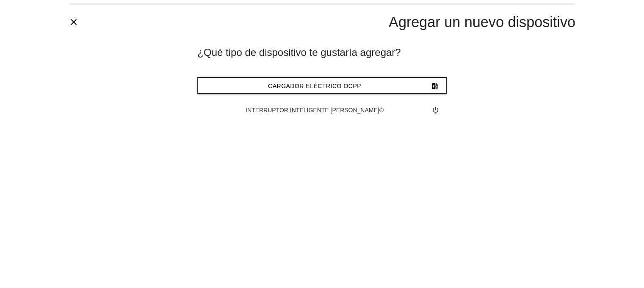 The width and height of the screenshot is (644, 288). What do you see at coordinates (322, 86) in the screenshot?
I see `button: Cargador eléctrico OCPPev_station` at bounding box center [322, 86].